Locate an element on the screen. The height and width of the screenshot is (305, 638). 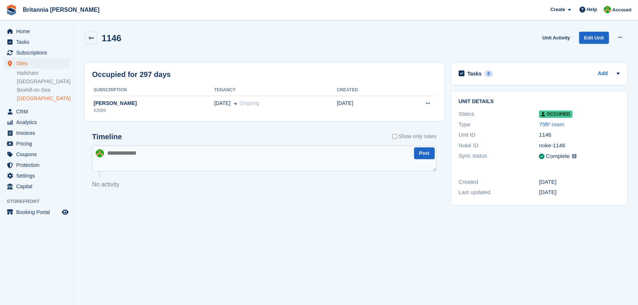
span: Account is located at coordinates (622, 10).